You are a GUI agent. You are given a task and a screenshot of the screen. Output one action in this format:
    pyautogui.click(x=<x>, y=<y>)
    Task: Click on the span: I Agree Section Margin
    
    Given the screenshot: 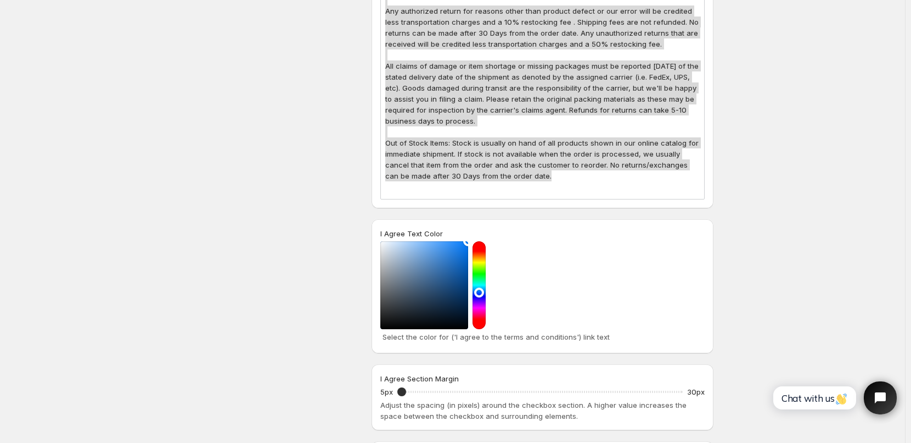 What is the action you would take?
    pyautogui.click(x=419, y=378)
    